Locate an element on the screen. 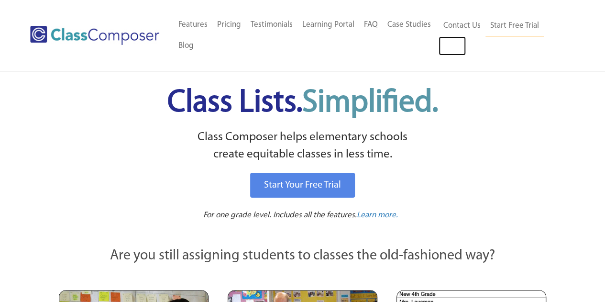  a: Case Studies is located at coordinates (409, 25).